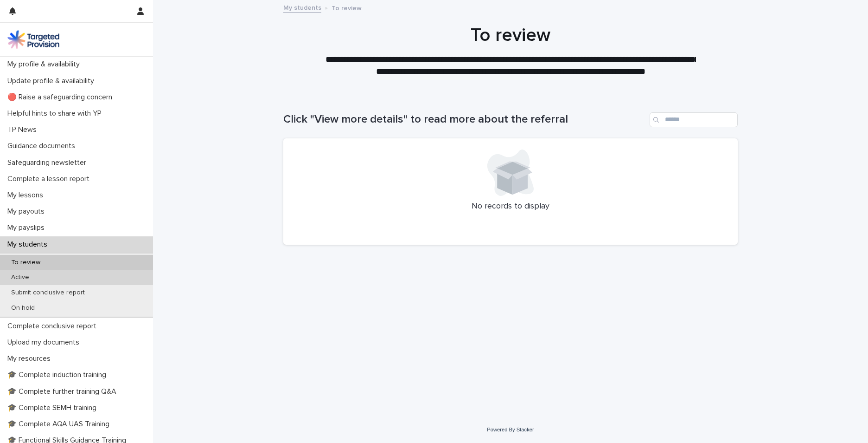 The height and width of the screenshot is (443, 868). What do you see at coordinates (59, 374) in the screenshot?
I see `p: 🎓 Complete induction training` at bounding box center [59, 374].